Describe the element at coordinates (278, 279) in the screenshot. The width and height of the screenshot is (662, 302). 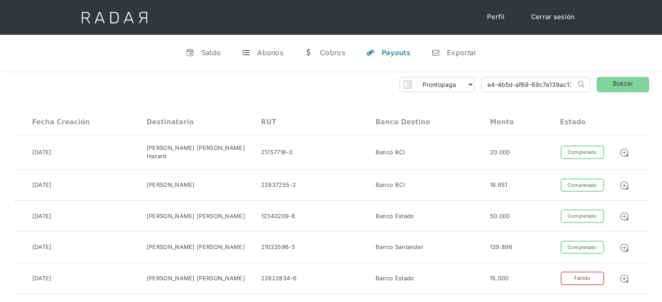
I see `div: 22822834-6` at that location.